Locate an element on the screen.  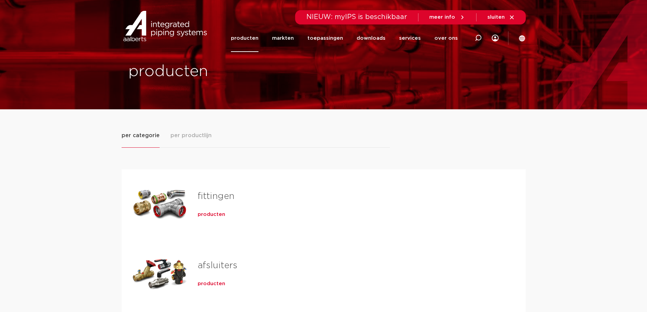
a: sluiten is located at coordinates (501, 17).